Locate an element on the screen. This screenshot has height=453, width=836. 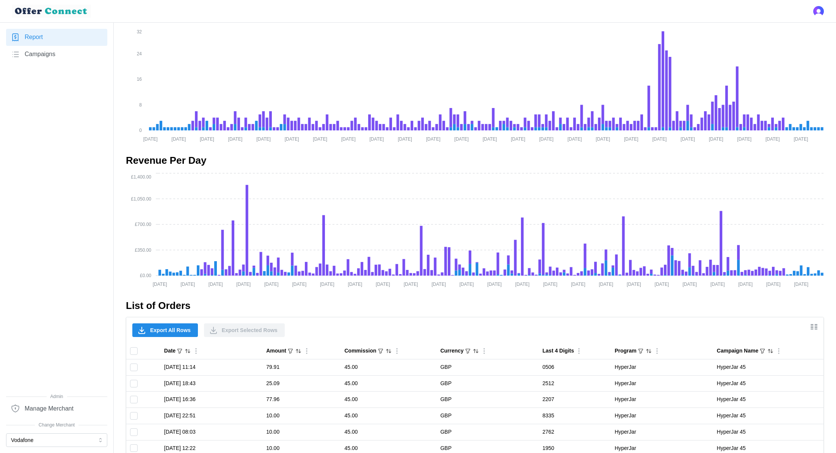
tspan: 8 is located at coordinates (140, 105).